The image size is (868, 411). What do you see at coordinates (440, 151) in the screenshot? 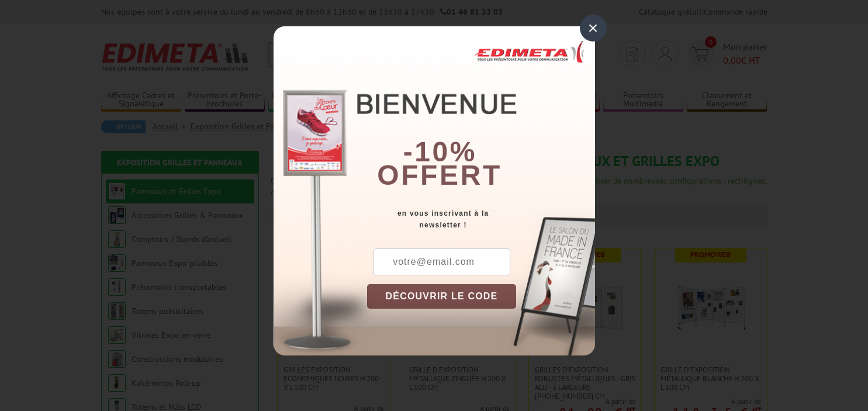
I see `b: -10%` at bounding box center [440, 151].